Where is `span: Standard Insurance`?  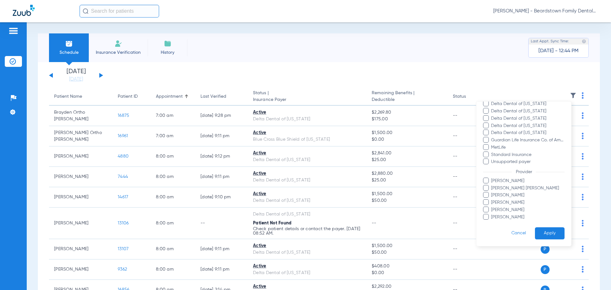
span: Standard Insurance is located at coordinates (528, 155).